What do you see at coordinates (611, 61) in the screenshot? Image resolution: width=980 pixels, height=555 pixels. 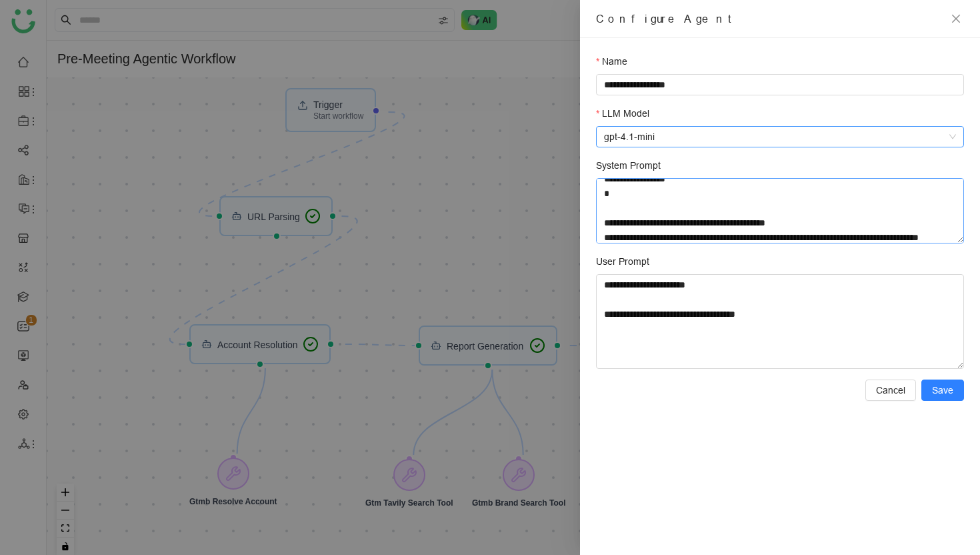 I see `label: Name` at bounding box center [611, 61].